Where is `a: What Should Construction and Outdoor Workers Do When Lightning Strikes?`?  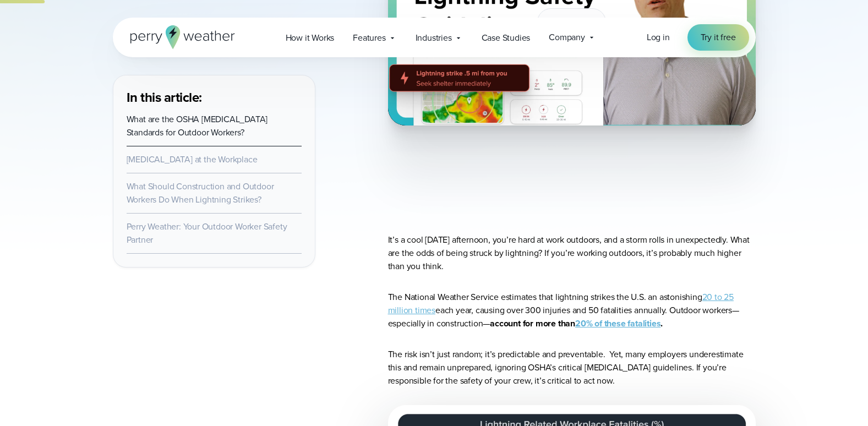
a: What Should Construction and Outdoor Workers Do When Lightning Strikes? is located at coordinates (200, 193).